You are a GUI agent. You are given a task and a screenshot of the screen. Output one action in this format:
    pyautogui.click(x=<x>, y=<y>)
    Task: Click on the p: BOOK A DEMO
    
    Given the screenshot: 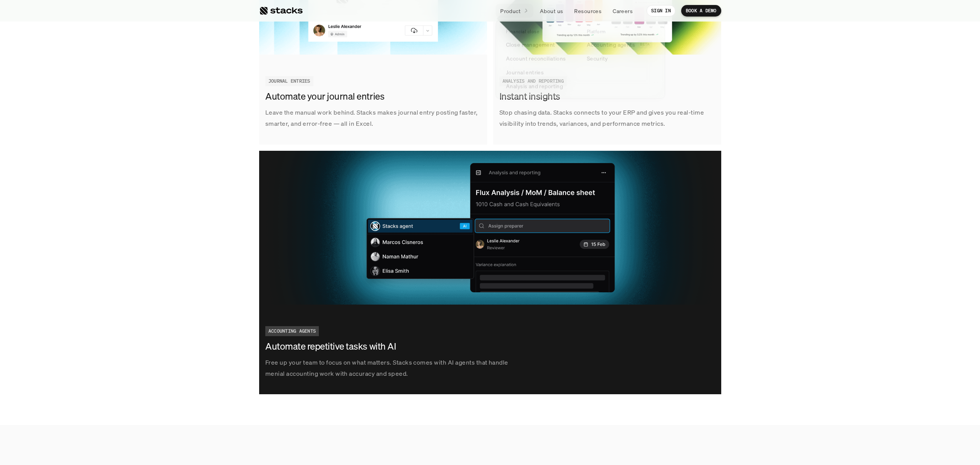 What is the action you would take?
    pyautogui.click(x=701, y=11)
    